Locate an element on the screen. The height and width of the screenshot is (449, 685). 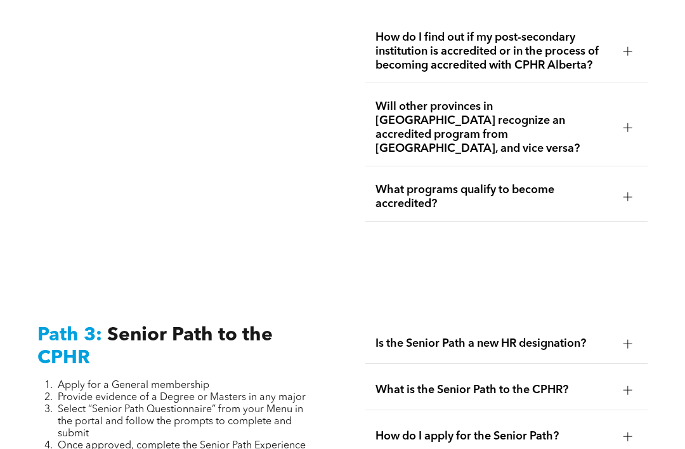
span: Senior Path to the is located at coordinates (190, 336).